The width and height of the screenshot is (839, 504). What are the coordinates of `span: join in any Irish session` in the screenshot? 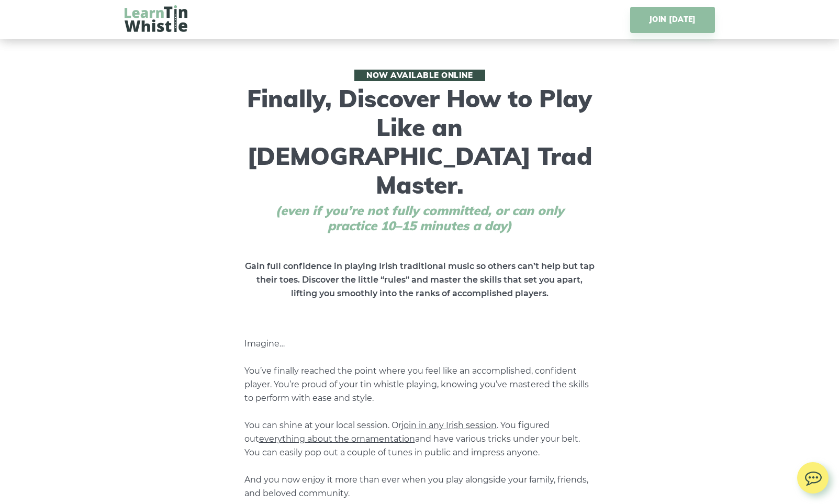 It's located at (449, 425).